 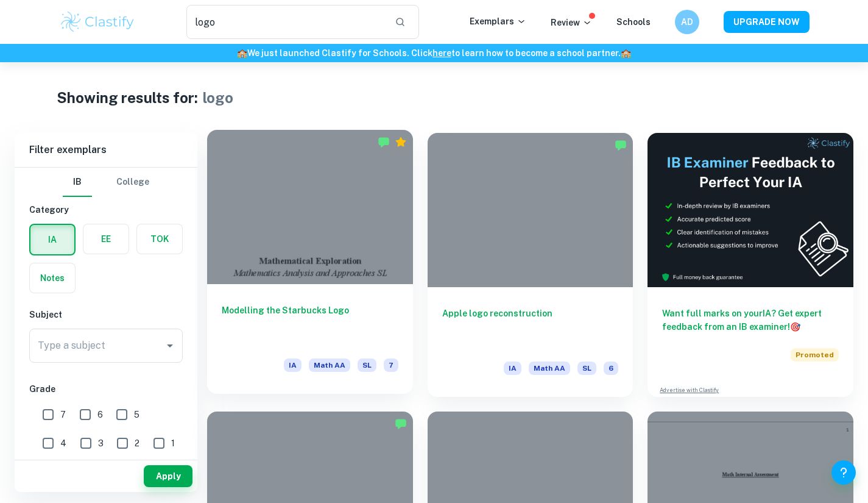 I want to click on button: TOK, so click(x=159, y=239).